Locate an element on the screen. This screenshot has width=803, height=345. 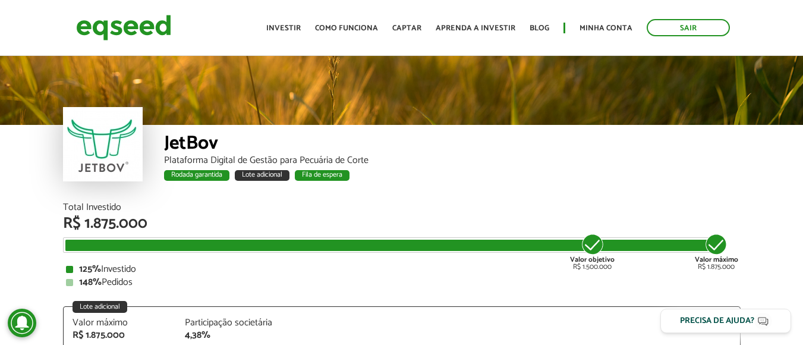
a: Captar is located at coordinates (407, 28).